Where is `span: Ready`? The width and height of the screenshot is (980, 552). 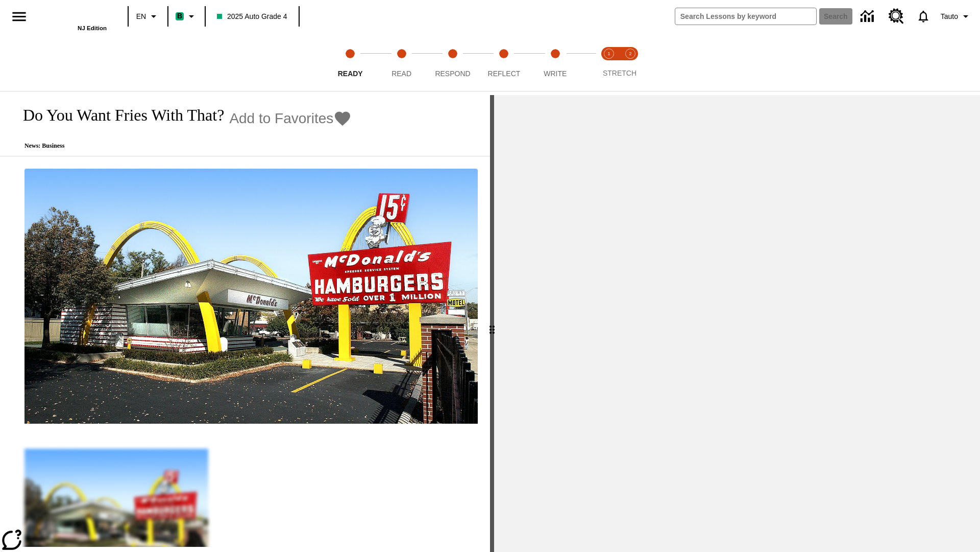
span: Ready is located at coordinates (350, 73).